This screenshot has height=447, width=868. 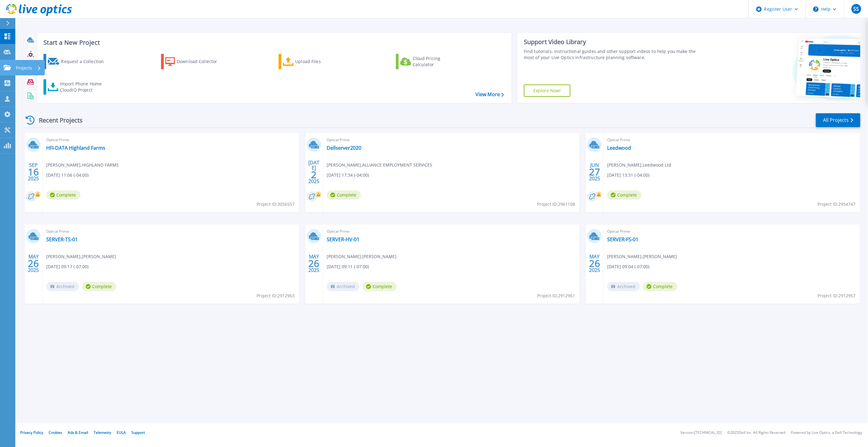 I want to click on div: Recent Projects, so click(x=57, y=120).